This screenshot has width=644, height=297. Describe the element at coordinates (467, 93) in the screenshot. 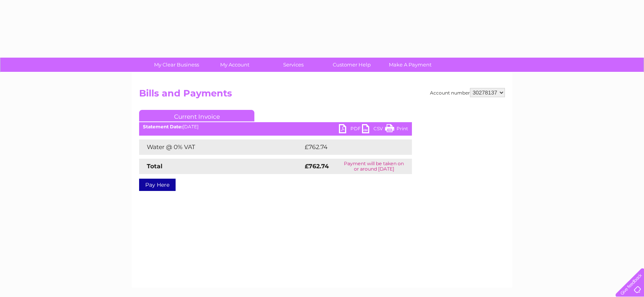

I see `div: Account number` at that location.